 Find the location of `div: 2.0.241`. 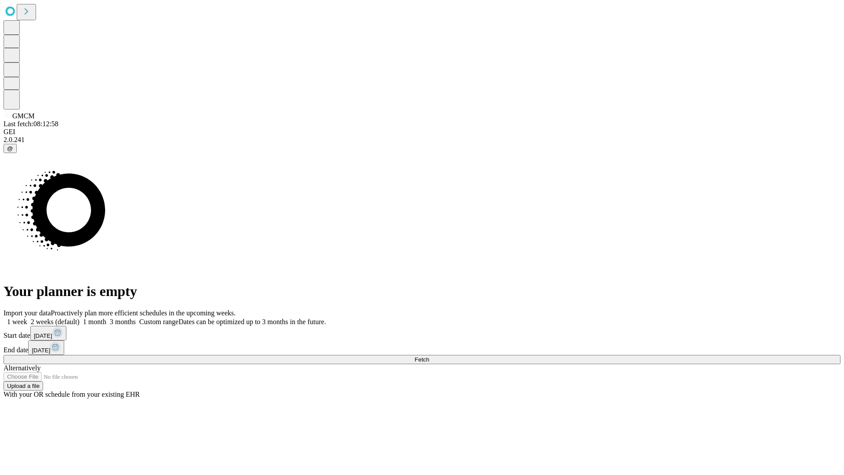

div: 2.0.241 is located at coordinates (422, 140).